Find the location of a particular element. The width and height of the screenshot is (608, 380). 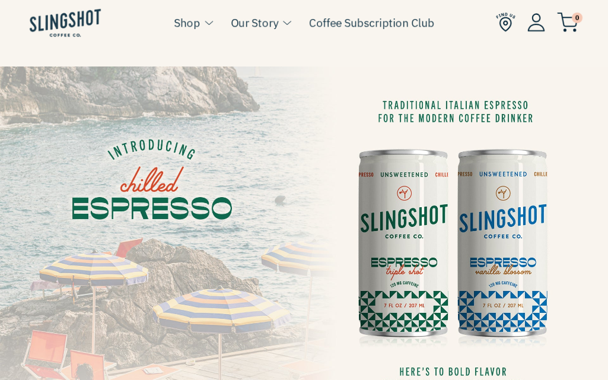

a: 0 is located at coordinates (568, 23).